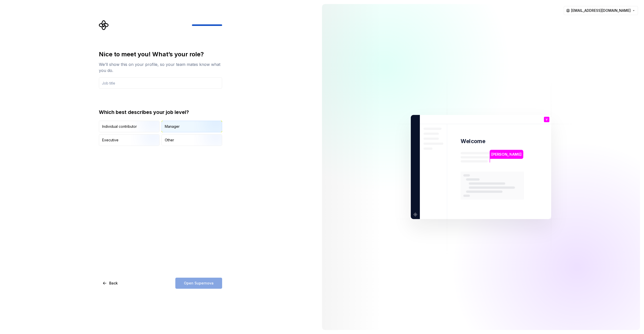 This screenshot has height=334, width=644. Describe the element at coordinates (546, 120) in the screenshot. I see `p: V` at that location.